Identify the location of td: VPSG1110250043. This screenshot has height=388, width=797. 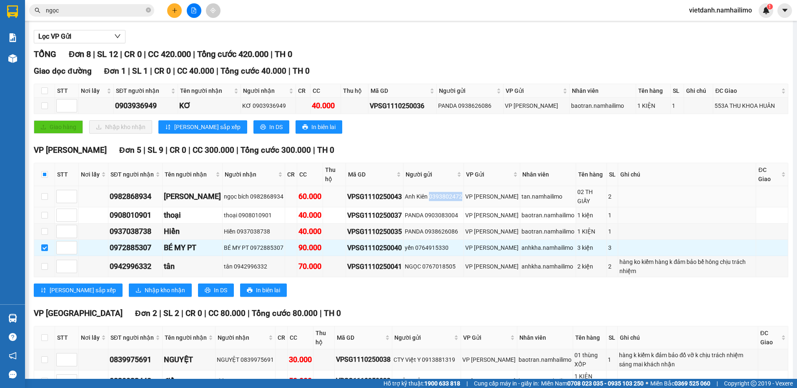
(375, 197).